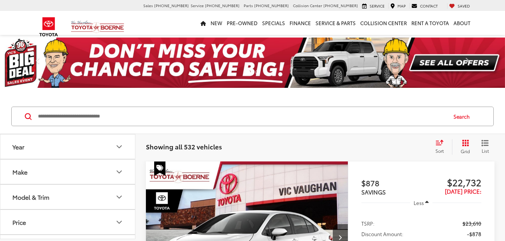  I want to click on span: $23,610, so click(472, 224).